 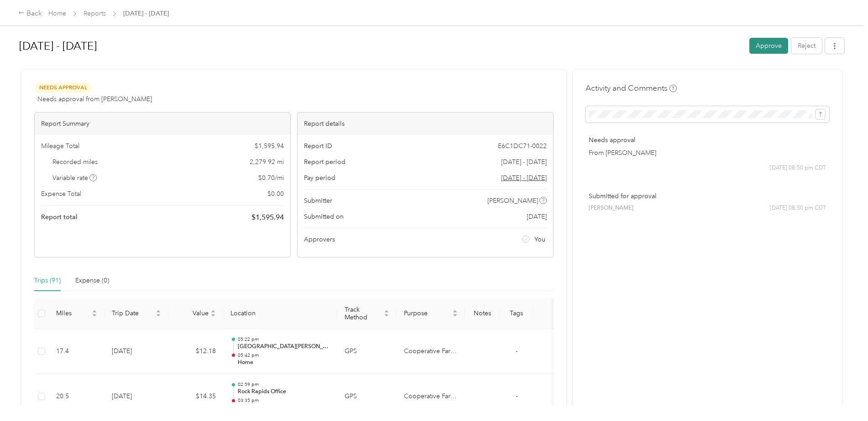 What do you see at coordinates (367, 314) in the screenshot?
I see `th: Track Method` at bounding box center [367, 314].